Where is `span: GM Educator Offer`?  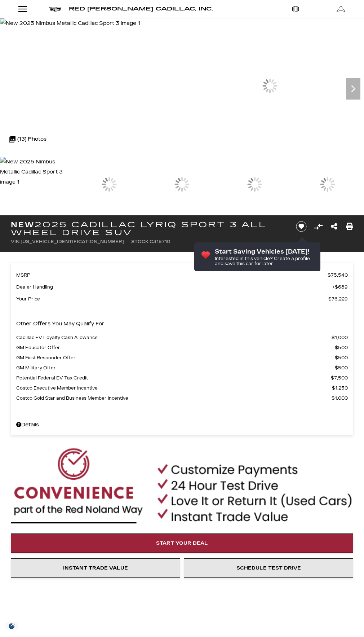 span: GM Educator Offer is located at coordinates (175, 348).